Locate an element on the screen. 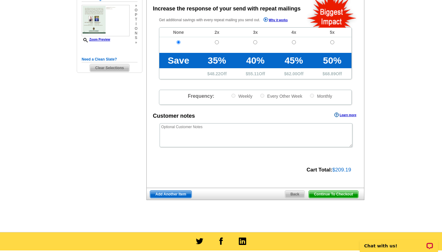  label: Weekly is located at coordinates (242, 96).